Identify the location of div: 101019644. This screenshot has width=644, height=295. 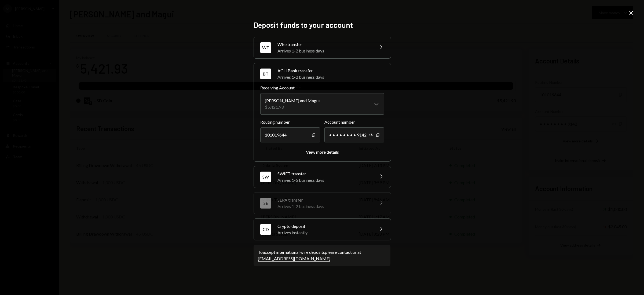
(290, 135).